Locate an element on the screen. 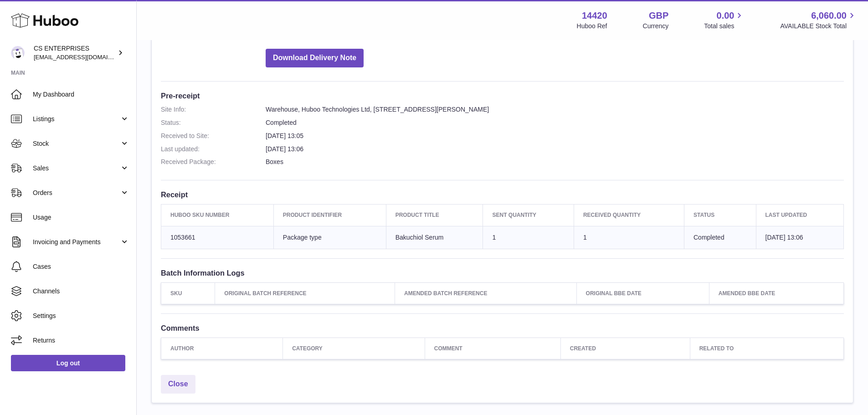 This screenshot has width=868, height=415. th: Category is located at coordinates (354, 348).